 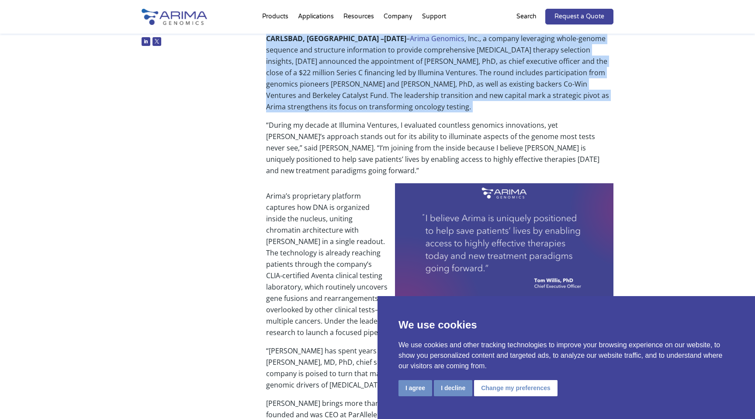 I want to click on button: Change my preferences, so click(x=516, y=388).